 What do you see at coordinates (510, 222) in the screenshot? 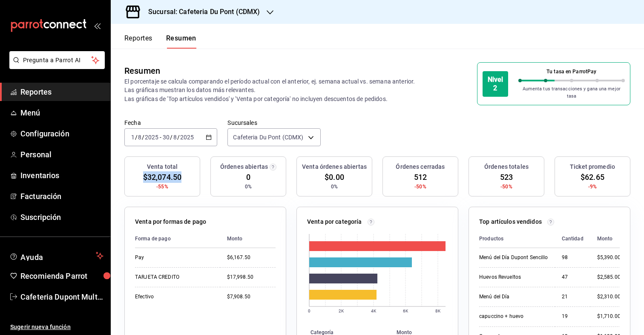
I see `p: Top artículos vendidos` at bounding box center [510, 222].